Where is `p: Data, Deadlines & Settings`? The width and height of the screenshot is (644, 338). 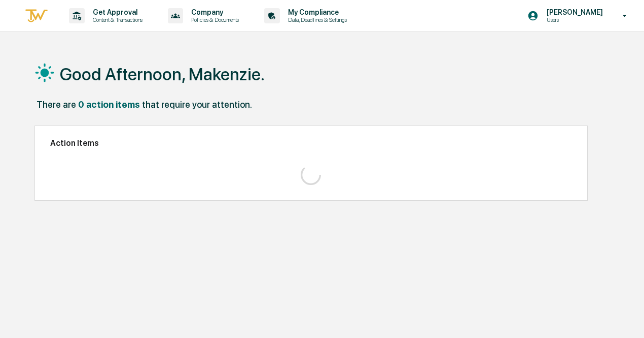
p: Data, Deadlines & Settings is located at coordinates (316, 20).